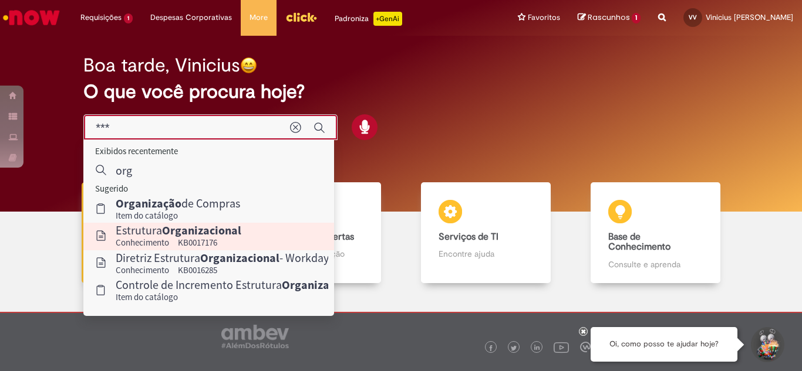 Image resolution: width=802 pixels, height=371 pixels. I want to click on span: Favoritos, so click(543, 18).